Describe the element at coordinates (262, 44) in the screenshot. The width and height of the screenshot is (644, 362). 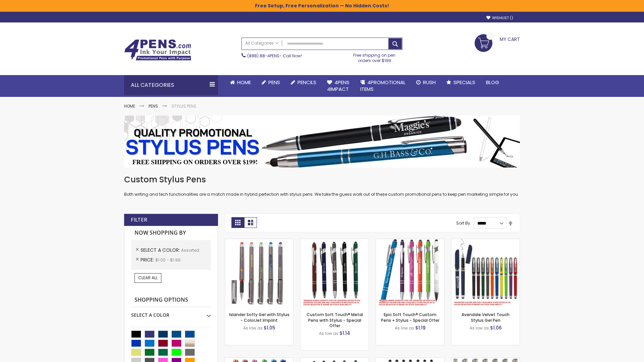
I see `span: All Categories` at that location.